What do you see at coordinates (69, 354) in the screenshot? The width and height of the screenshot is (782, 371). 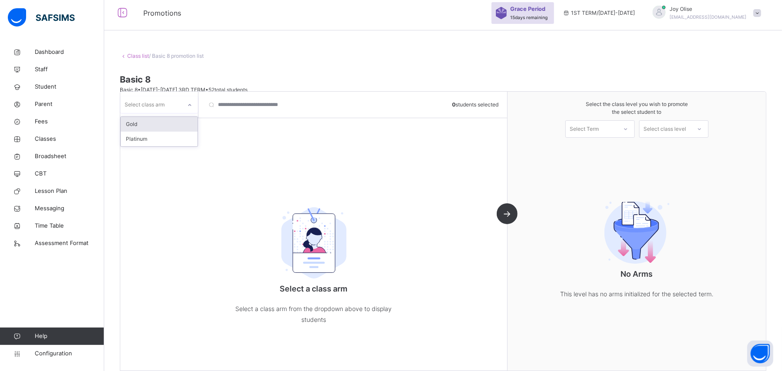 I see `span: Configuration` at bounding box center [69, 354].